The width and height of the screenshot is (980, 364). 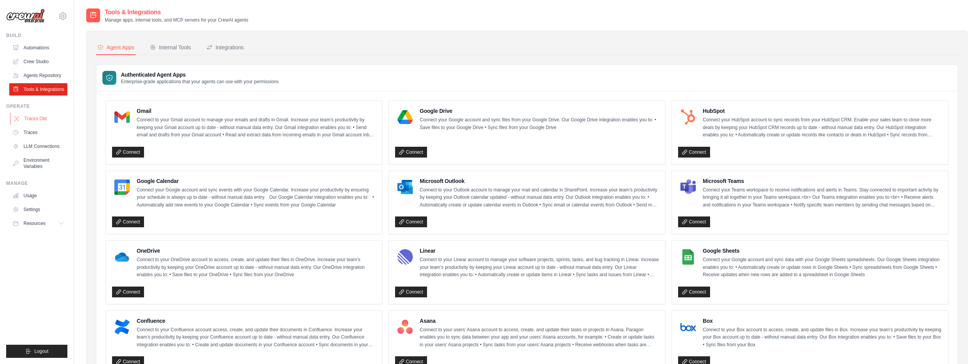 I want to click on a: Tools & Integrations, so click(x=38, y=90).